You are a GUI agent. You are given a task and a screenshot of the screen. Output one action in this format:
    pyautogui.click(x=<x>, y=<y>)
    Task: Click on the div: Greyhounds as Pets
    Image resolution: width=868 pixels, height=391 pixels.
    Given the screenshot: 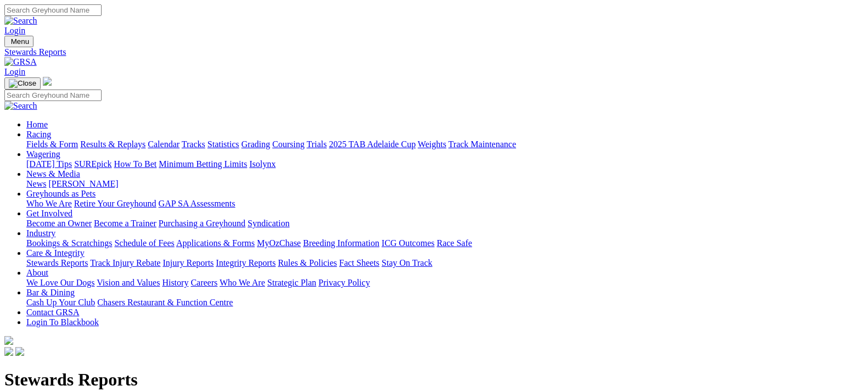 What is the action you would take?
    pyautogui.click(x=444, y=204)
    